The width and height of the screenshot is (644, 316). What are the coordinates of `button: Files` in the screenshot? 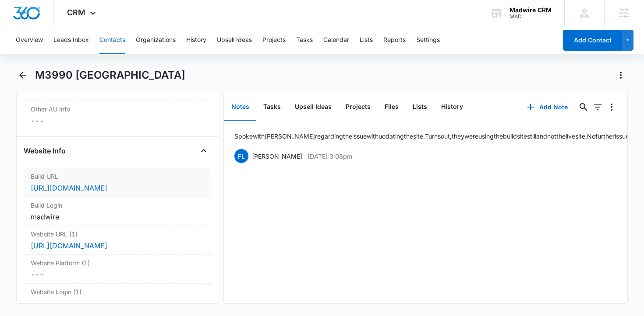 It's located at (391, 107).